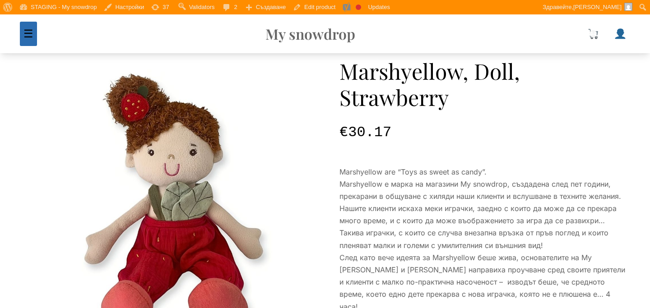  I want to click on a: My snowdrop, so click(310, 33).